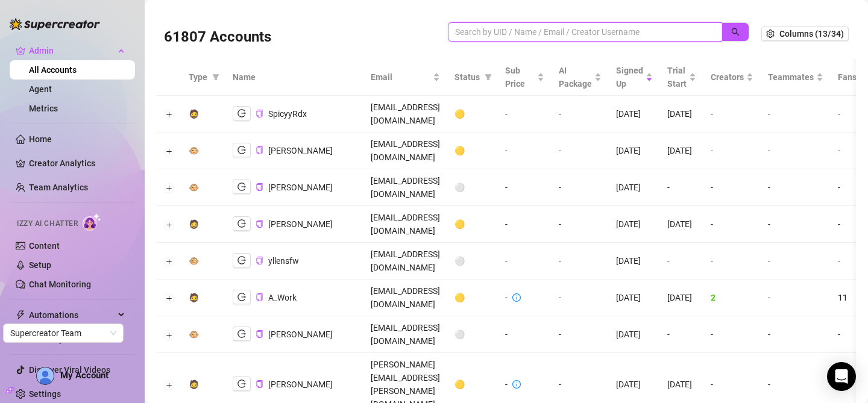 The width and height of the screenshot is (868, 403). I want to click on th: Creators, so click(732, 77).